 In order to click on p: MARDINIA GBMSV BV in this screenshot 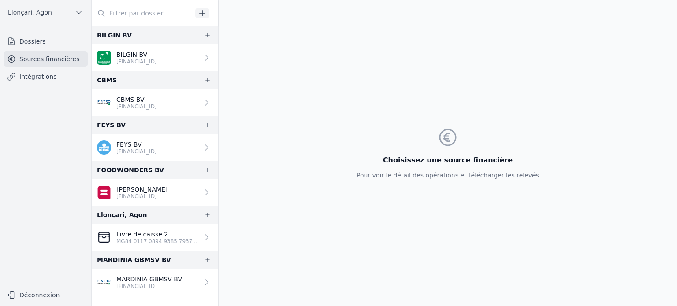, I will do `click(149, 280)`.